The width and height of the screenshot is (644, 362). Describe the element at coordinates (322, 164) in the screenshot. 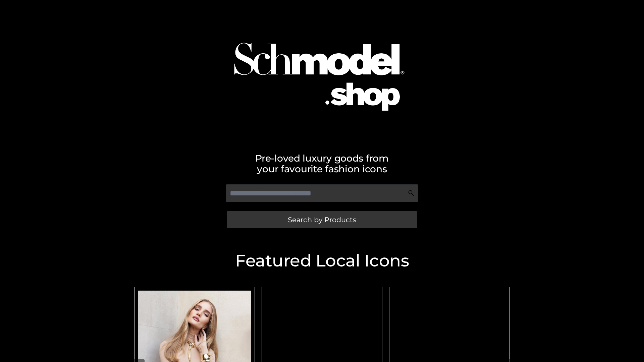

I see `h2: Pre-loved luxury goods from your favourite fashion icons` at that location.